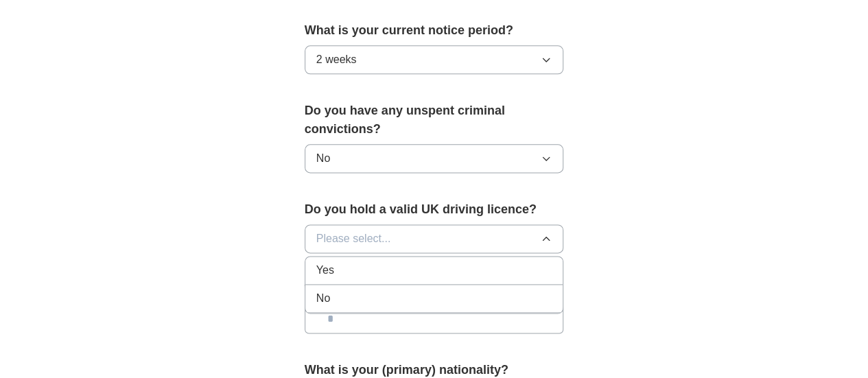 Image resolution: width=868 pixels, height=378 pixels. Describe the element at coordinates (434, 120) in the screenshot. I see `label: Do you have any unspent criminal convictions?` at that location.